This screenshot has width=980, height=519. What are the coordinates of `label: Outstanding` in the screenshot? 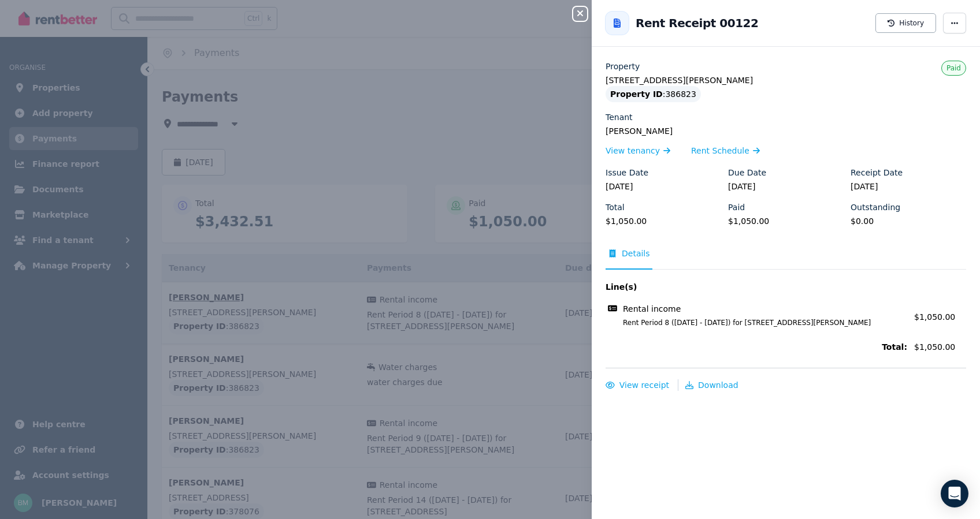 It's located at (876, 207).